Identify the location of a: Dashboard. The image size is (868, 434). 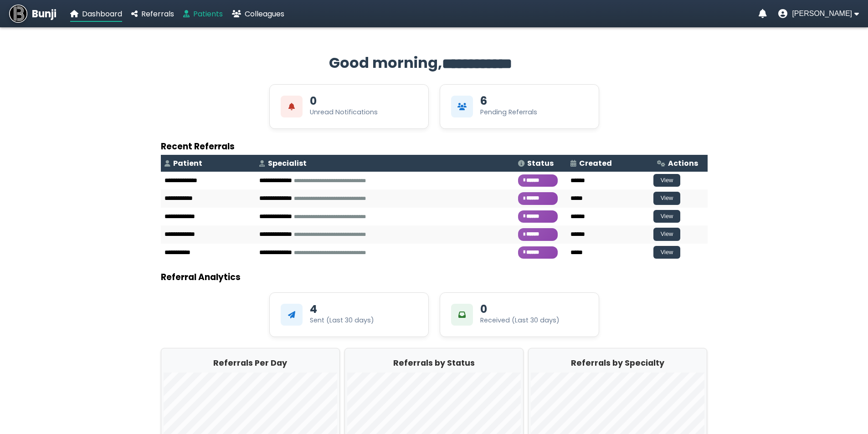
(96, 14).